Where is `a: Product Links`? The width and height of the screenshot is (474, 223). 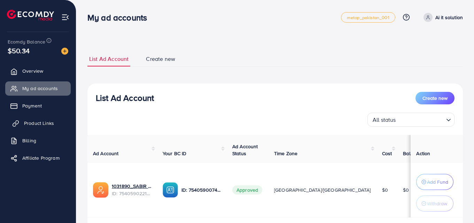 a: Product Links is located at coordinates (38, 123).